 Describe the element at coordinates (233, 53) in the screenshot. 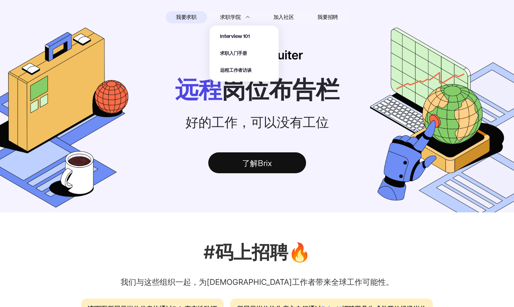

I see `a: 求职入门手册` at that location.